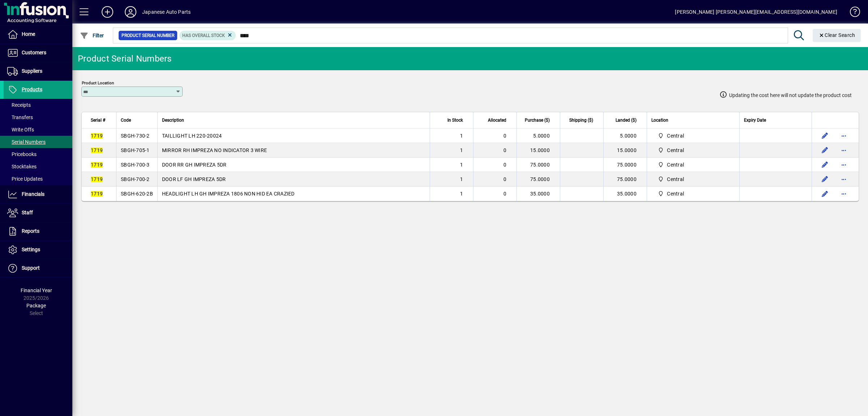 The width and height of the screenshot is (868, 416). I want to click on div: Purchase ($), so click(539, 121).